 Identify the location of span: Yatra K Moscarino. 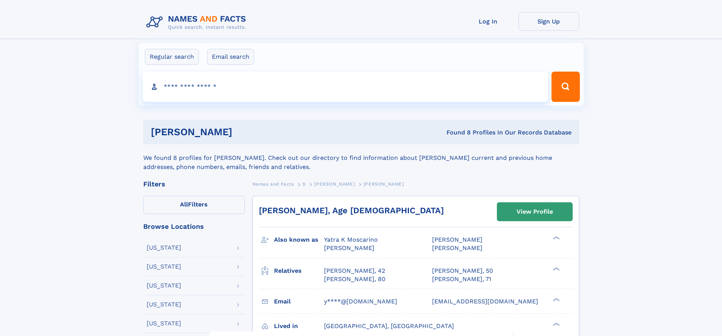
(351, 240).